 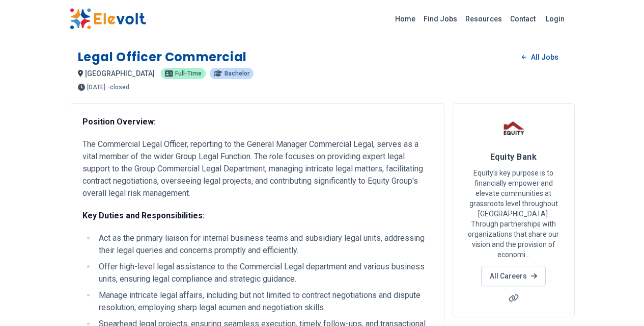 What do you see at coordinates (513, 276) in the screenshot?
I see `a: All Careers` at bounding box center [513, 276].